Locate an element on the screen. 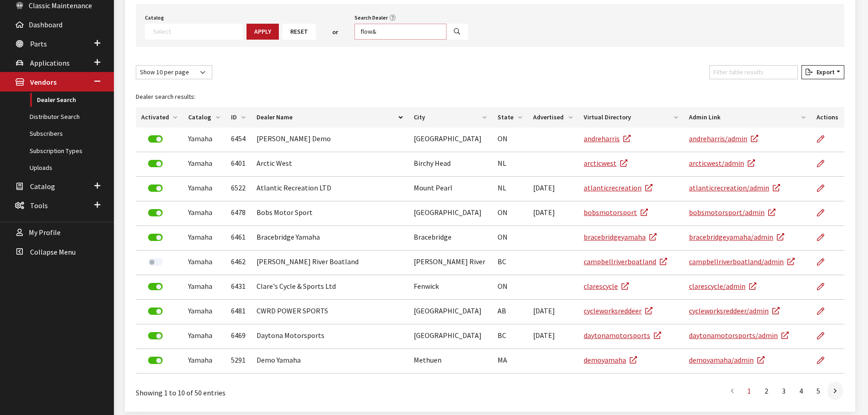 The image size is (868, 415). th: Catalog: activate to sort column ascending is located at coordinates (204, 117).